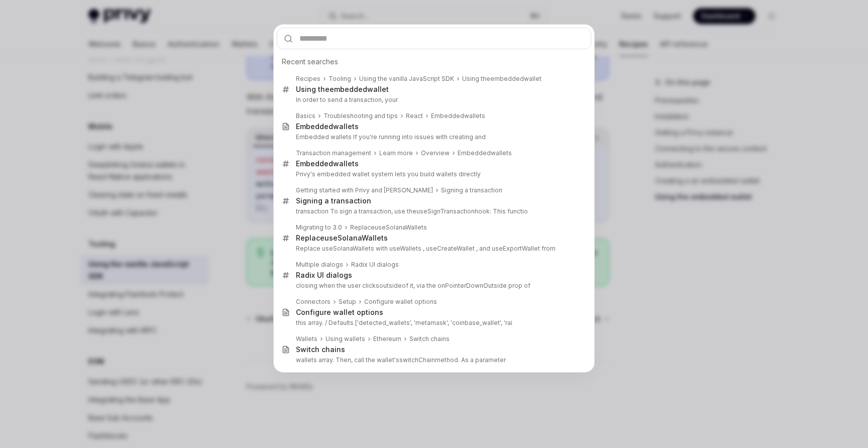 This screenshot has width=868, height=448. I want to click on p: this array. / Defaults ['detected_wallets', 'metamask', ' ', 'rai, so click(433, 323).